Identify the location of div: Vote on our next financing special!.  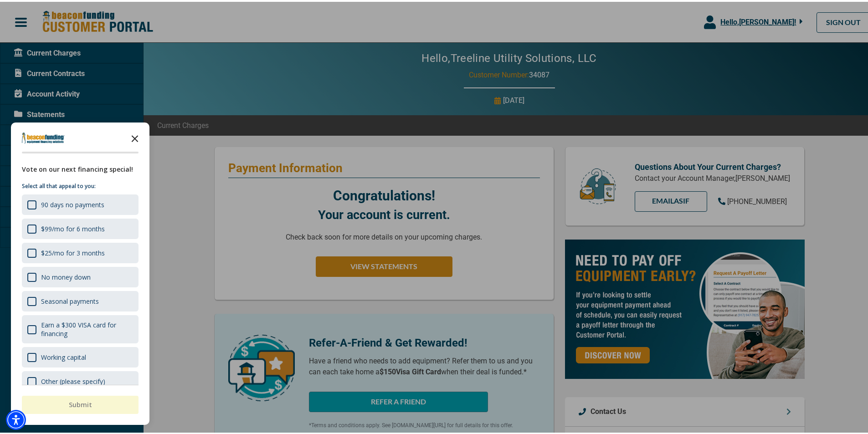
(80, 167).